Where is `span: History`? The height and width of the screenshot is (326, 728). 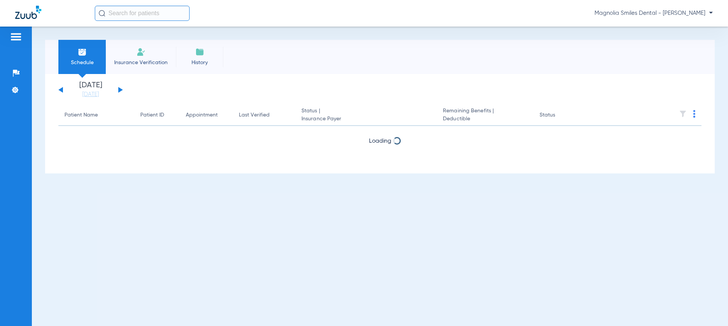 span: History is located at coordinates (199, 63).